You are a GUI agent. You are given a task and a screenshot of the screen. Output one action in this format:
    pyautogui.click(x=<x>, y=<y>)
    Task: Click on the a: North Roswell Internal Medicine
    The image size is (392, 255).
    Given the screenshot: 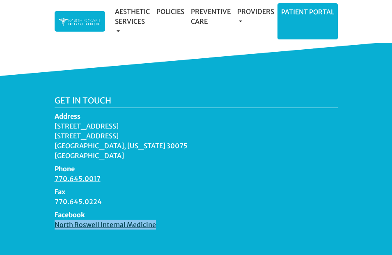 What is the action you would take?
    pyautogui.click(x=105, y=225)
    